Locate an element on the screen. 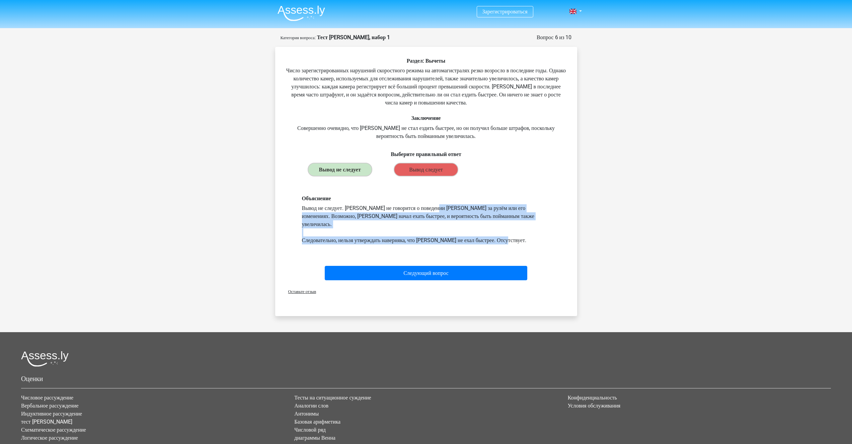 Image resolution: width=852 pixels, height=444 pixels. font: Вывод следует is located at coordinates (426, 169).